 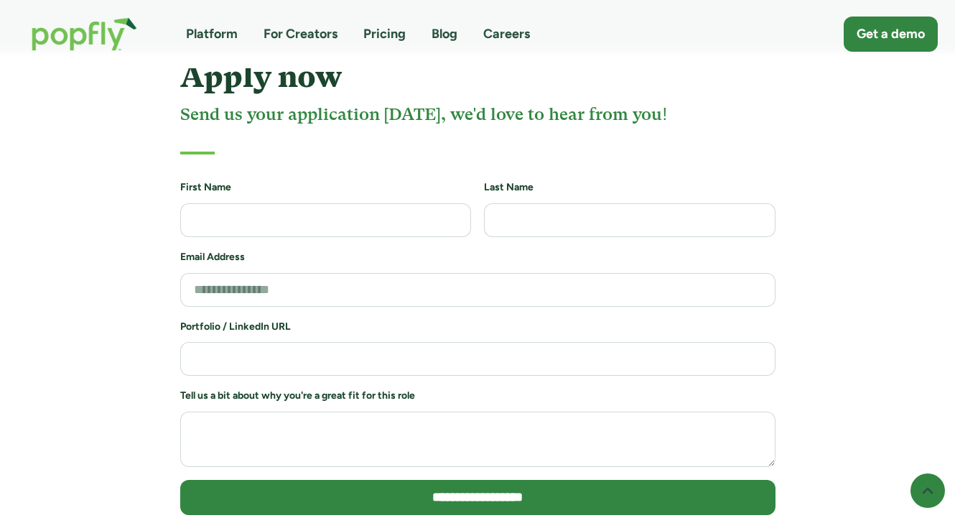 What do you see at coordinates (384, 34) in the screenshot?
I see `a: Pricing` at bounding box center [384, 34].